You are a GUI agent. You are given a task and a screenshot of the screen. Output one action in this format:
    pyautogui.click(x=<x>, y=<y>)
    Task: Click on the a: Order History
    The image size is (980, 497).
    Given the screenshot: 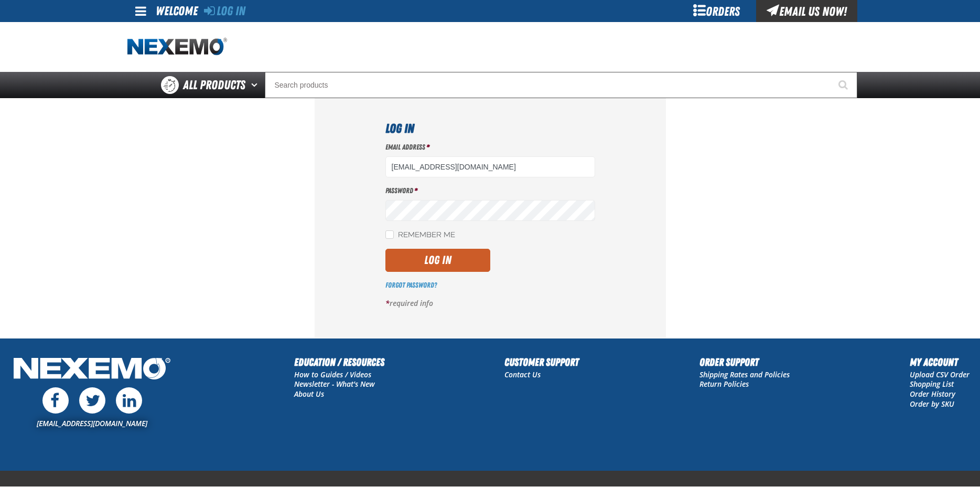 What is the action you would take?
    pyautogui.click(x=933, y=393)
    